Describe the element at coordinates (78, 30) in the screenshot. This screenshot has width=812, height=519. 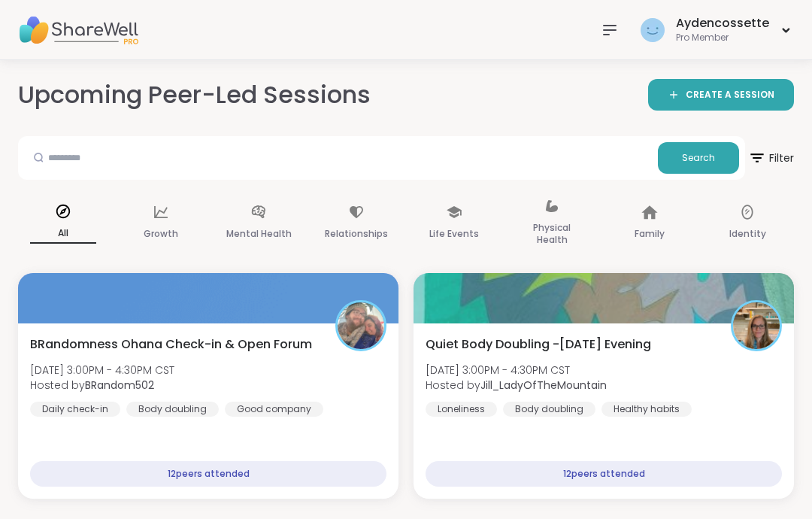
I see `img: ShareWell Nav Logo` at that location.